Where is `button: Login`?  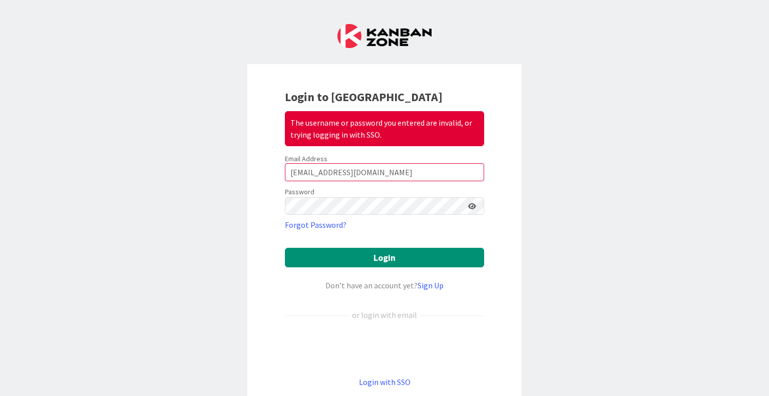 button: Login is located at coordinates (384, 257).